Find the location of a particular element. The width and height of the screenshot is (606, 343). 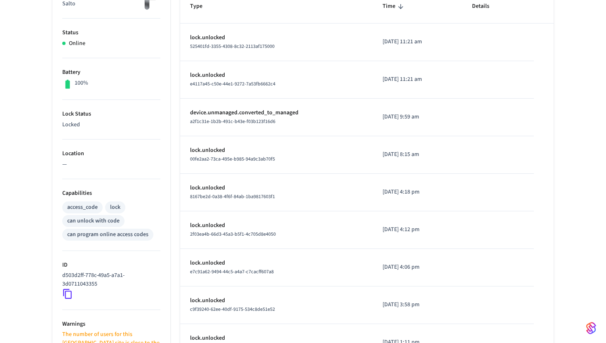

p: d503d2ff-778c-49a5-a7a1-3d0711043355 is located at coordinates (110, 280).